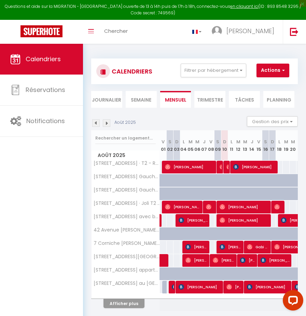 Image resolution: width=306 pixels, height=316 pixels. I want to click on li: Semaine, so click(141, 99).